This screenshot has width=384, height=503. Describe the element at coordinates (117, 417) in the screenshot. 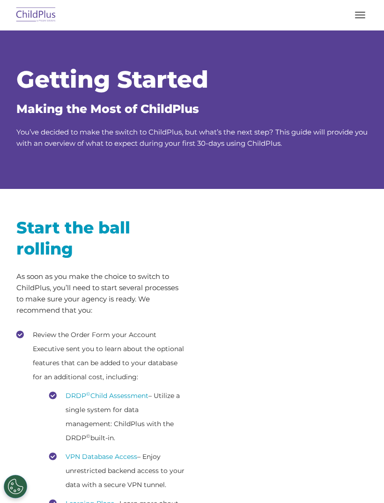

I see `li: – Utilize a single system for data management: ChildPlus with the DRDP built-in.` at that location.